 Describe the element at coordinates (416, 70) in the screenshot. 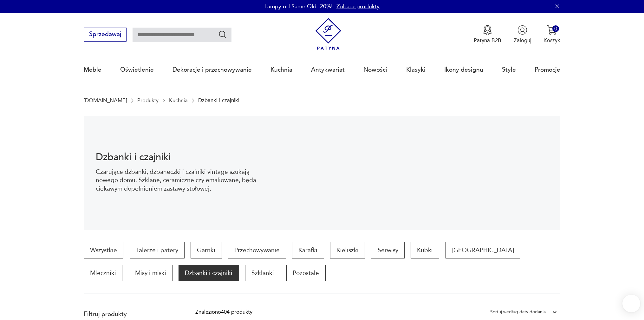

I see `a: Klasyki` at that location.